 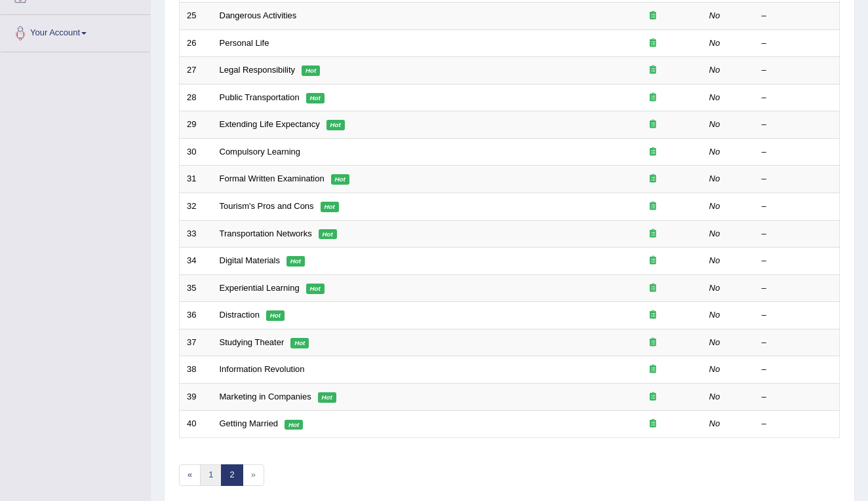 What do you see at coordinates (231, 475) in the screenshot?
I see `a: 2` at bounding box center [231, 475].